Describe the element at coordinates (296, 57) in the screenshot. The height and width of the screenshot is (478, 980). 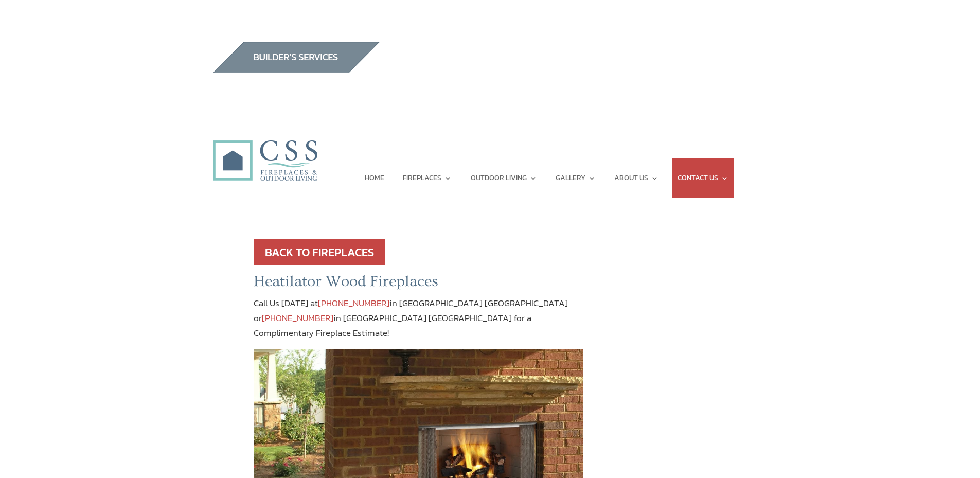
I see `img: builders_btn` at that location.